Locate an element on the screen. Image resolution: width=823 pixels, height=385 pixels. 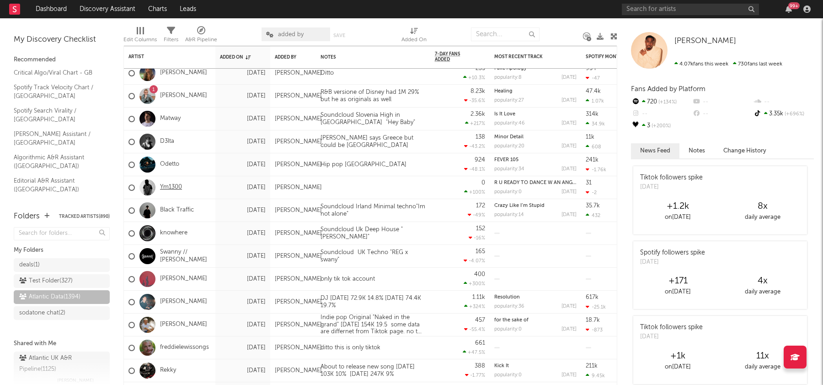
button: Notes is located at coordinates (697, 151).